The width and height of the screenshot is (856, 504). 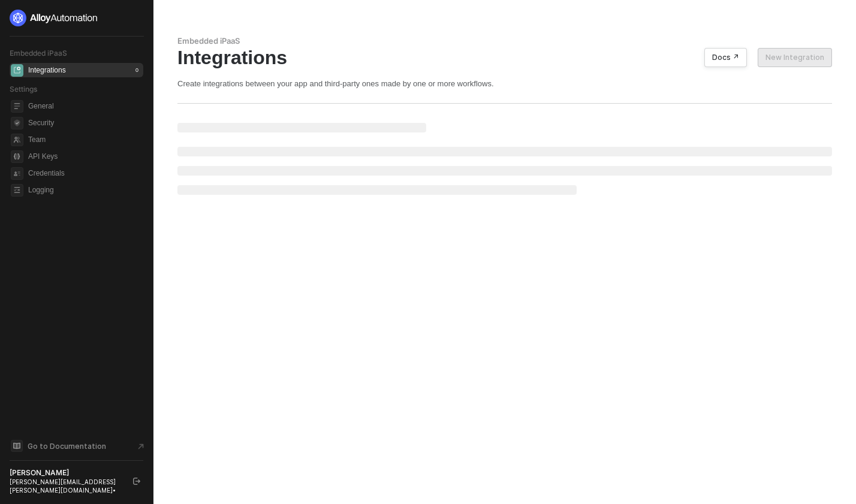 What do you see at coordinates (85, 156) in the screenshot?
I see `span: API Keys` at bounding box center [85, 156].